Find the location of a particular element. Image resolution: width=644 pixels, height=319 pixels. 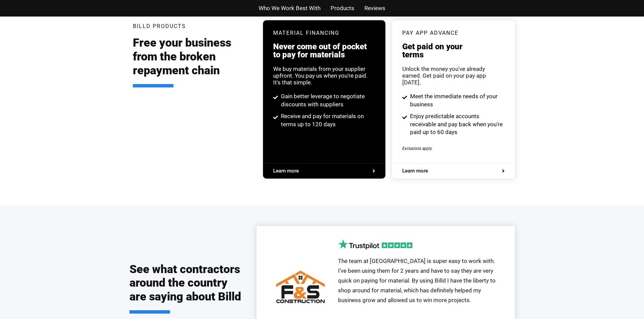

a: Who We Work Best With is located at coordinates (289, 8).